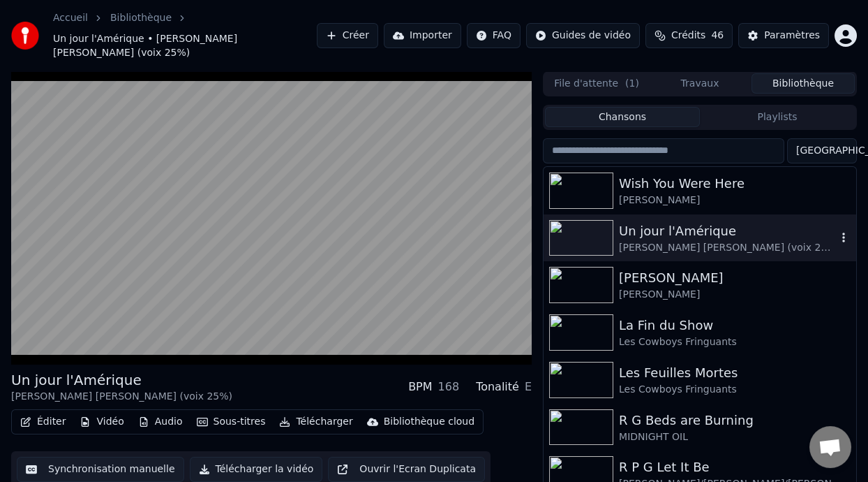 The width and height of the screenshot is (868, 482). What do you see at coordinates (25, 36) in the screenshot?
I see `img: youka` at bounding box center [25, 36].